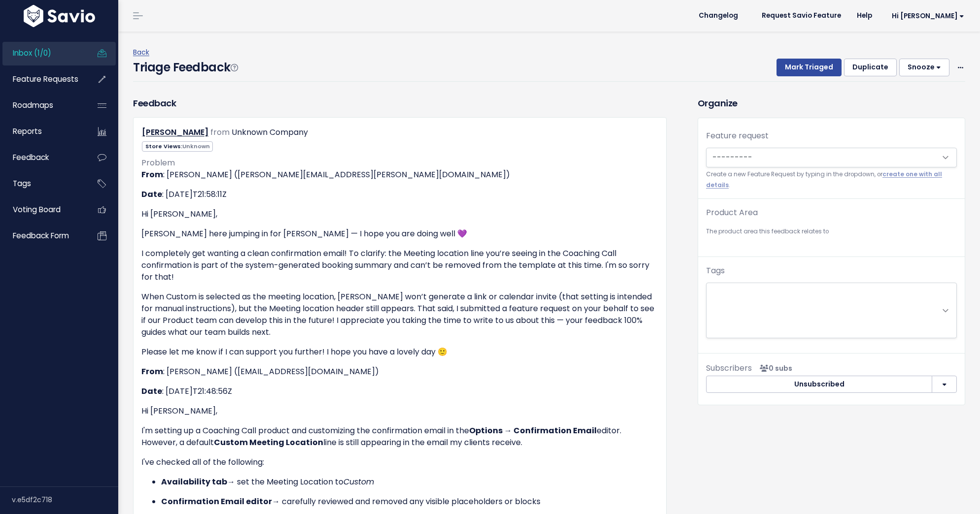 The height and width of the screenshot is (514, 980). Describe the element at coordinates (42, 131) in the screenshot. I see `a: Reports` at that location.